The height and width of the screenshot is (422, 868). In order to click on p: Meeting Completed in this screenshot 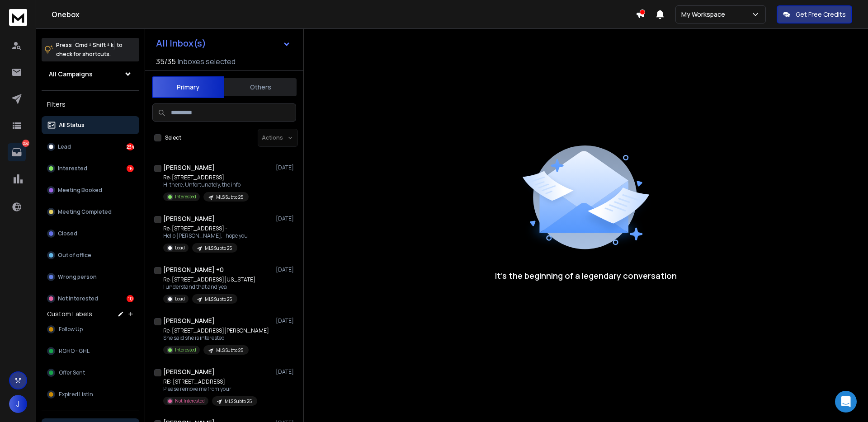, I will do `click(84, 212)`.